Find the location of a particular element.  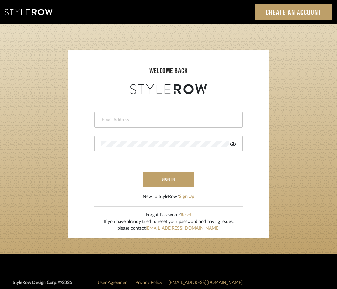

div: Forgot Password? is located at coordinates (168, 215).